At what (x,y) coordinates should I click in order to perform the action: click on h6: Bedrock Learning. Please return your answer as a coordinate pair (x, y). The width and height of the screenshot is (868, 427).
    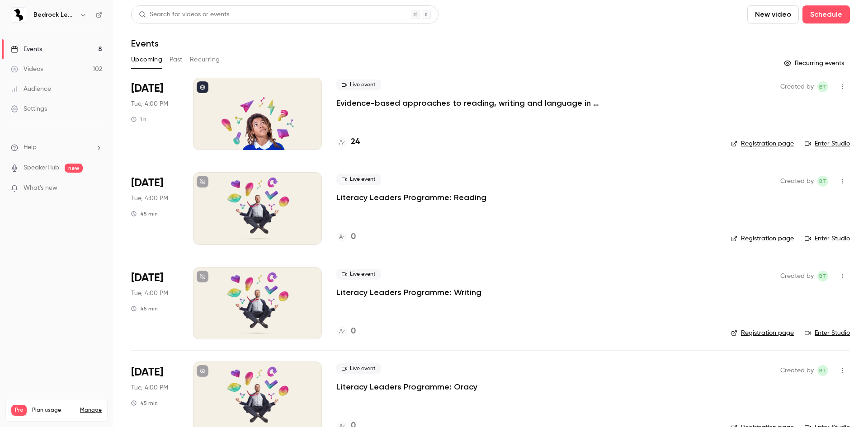
    Looking at the image, I should click on (55, 15).